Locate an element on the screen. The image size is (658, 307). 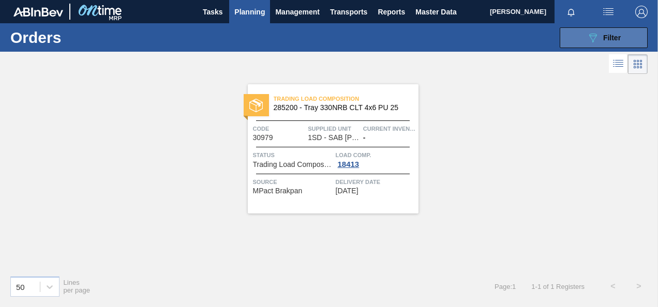
img: userActions is located at coordinates (608, 12).